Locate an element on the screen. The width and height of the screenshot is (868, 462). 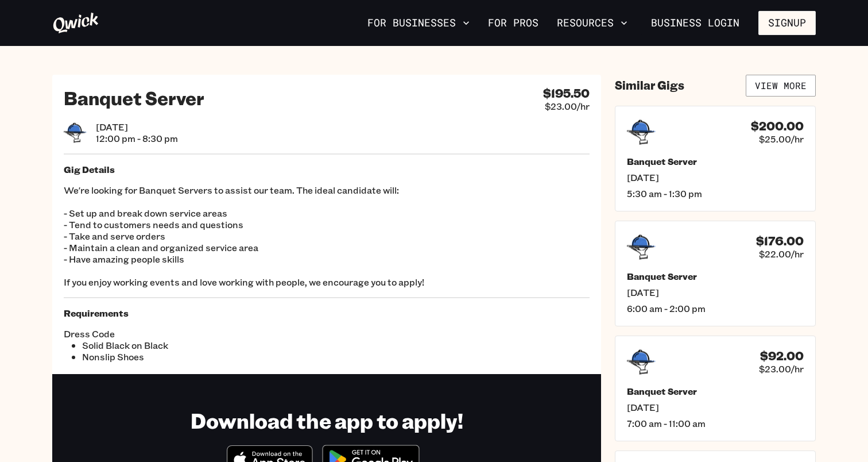
span: 12:00 pm - 8:30 pm is located at coordinates (137, 138).